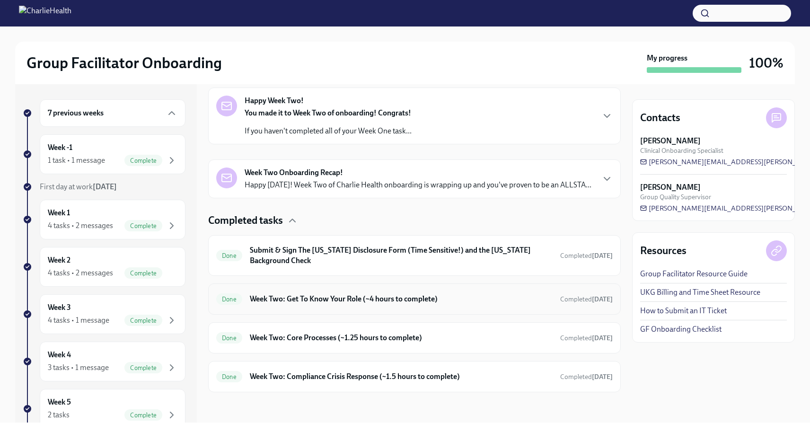  I want to click on div: 1 task • 1 message, so click(76, 160).